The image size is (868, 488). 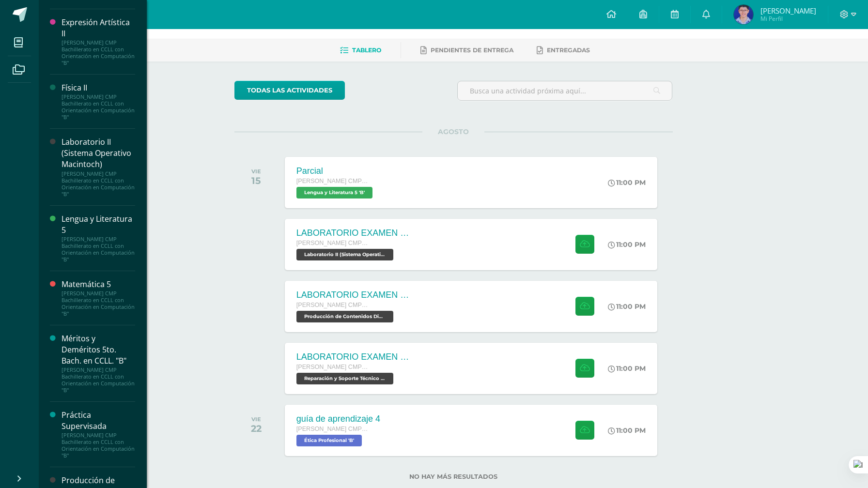 What do you see at coordinates (569, 50) in the screenshot?
I see `span: Entregadas` at bounding box center [569, 50].